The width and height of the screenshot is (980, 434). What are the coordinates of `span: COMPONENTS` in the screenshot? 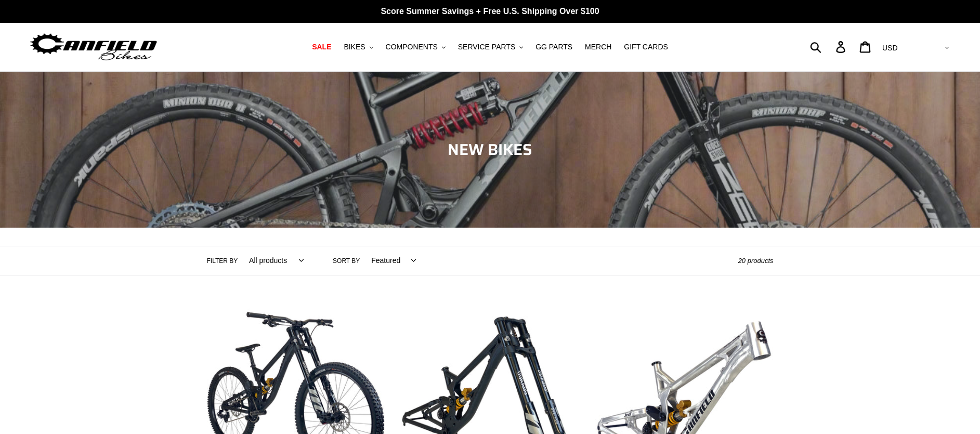 It's located at (412, 47).